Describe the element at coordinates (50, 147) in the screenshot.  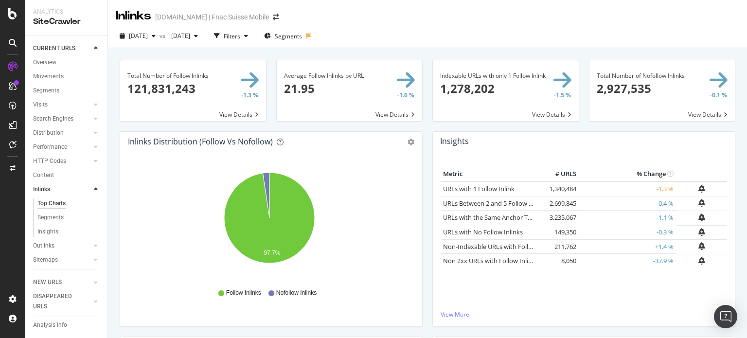
I see `div: Performance` at that location.